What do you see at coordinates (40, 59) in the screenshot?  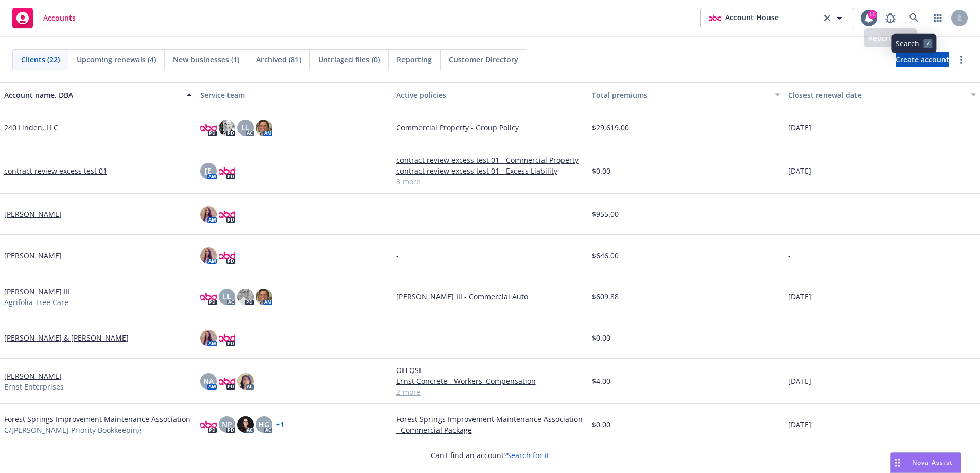 I see `span: Clients (22)` at bounding box center [40, 59].